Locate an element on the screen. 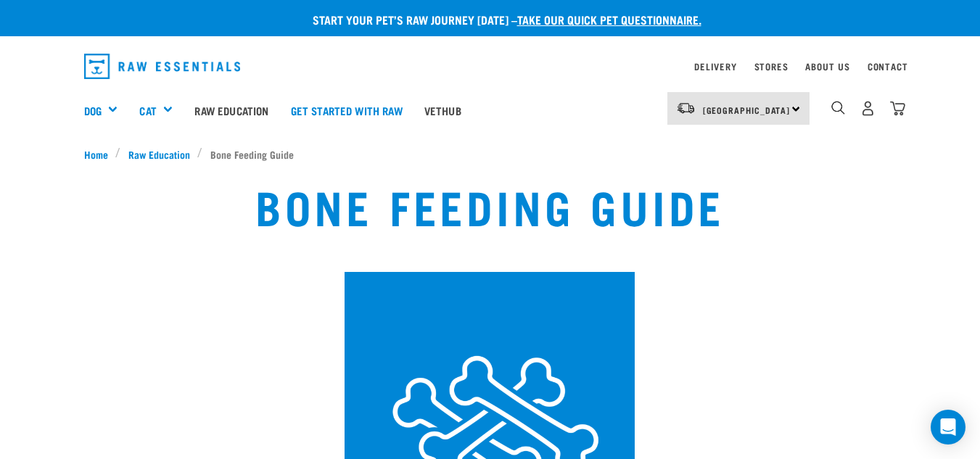 The height and width of the screenshot is (459, 980). a: Get started with Raw is located at coordinates (347, 110).